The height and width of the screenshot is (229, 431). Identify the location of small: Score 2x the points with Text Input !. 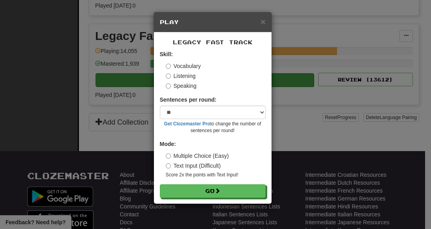
(215, 174).